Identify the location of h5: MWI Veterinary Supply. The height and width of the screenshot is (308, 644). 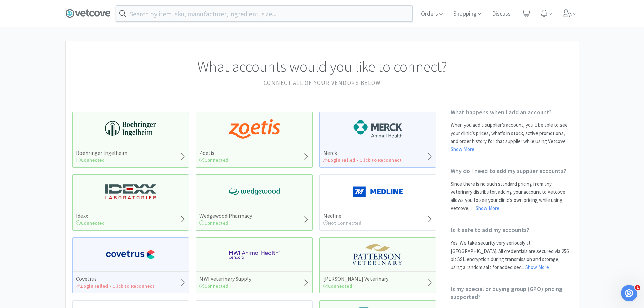
(225, 278).